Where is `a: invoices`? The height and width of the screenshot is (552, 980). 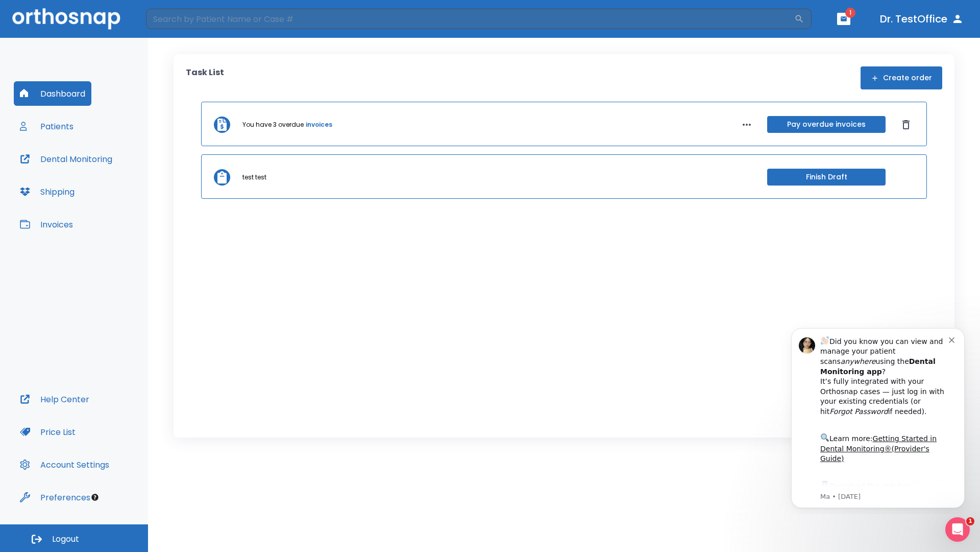
a: invoices is located at coordinates (319, 125).